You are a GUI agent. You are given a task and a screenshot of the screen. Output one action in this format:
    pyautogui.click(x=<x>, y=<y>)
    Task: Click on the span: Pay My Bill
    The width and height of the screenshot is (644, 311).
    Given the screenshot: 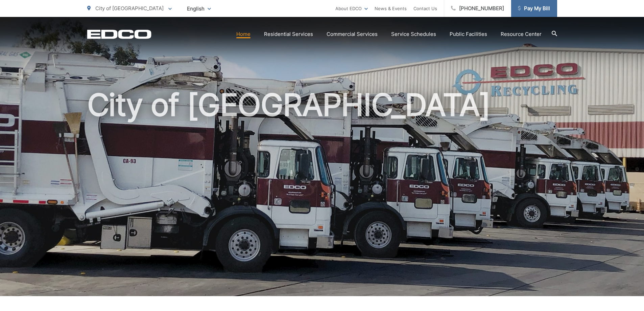 What is the action you would take?
    pyautogui.click(x=534, y=9)
    